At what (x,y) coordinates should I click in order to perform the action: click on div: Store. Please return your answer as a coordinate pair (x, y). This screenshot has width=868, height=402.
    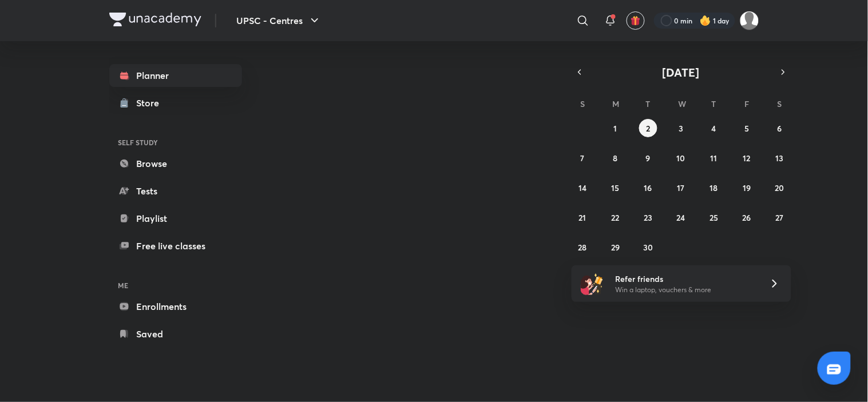
    Looking at the image, I should click on (151, 103).